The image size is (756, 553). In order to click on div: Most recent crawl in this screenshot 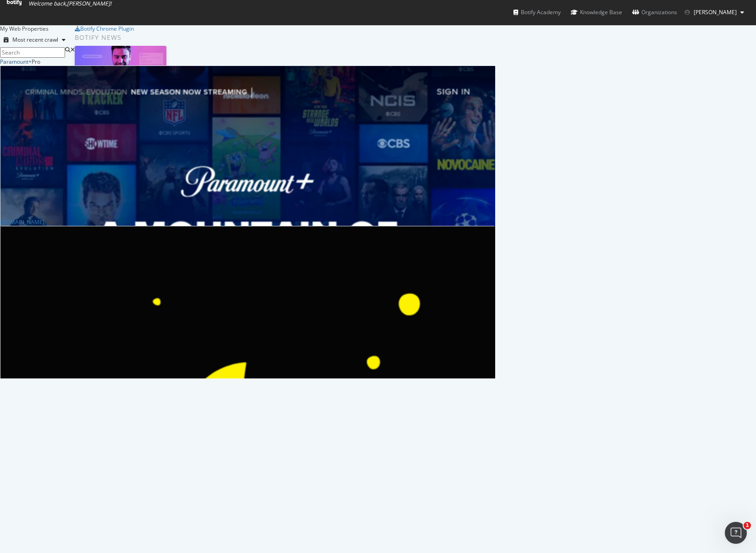, I will do `click(35, 40)`.